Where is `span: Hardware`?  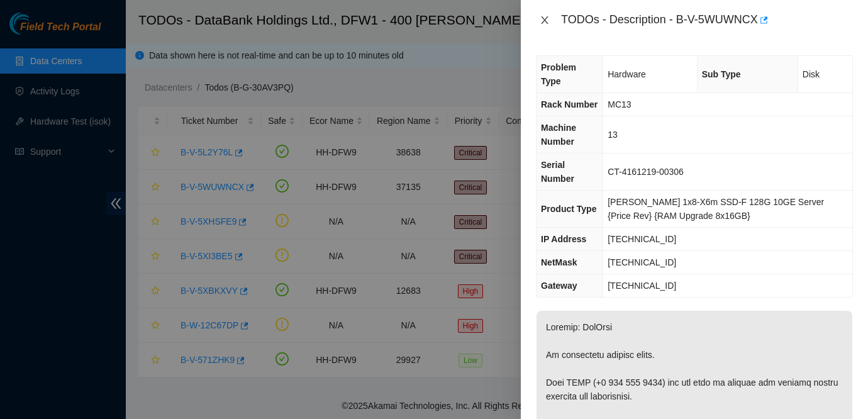
span: Hardware is located at coordinates (626, 75).